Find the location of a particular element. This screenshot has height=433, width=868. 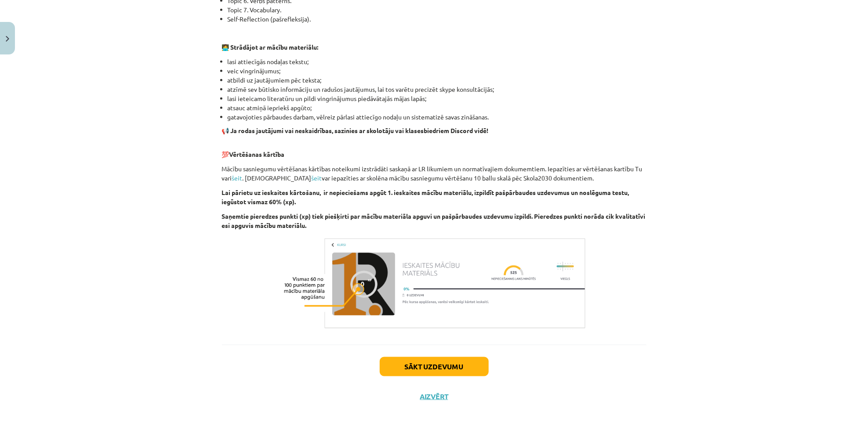

img: icon-close-lesson-0947bae3869378f0d4975bcd49f059093ad1ed9edebbc8119c70593378902aed.svg is located at coordinates (8, 38).